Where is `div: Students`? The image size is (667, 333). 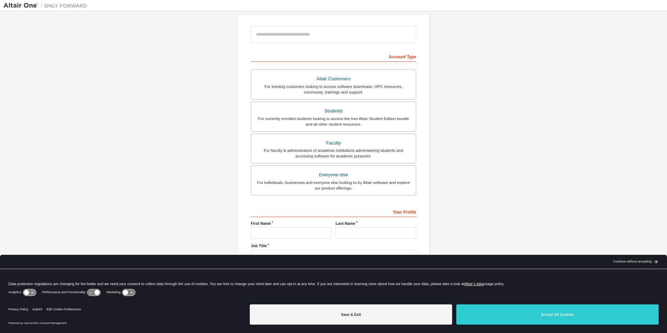 div: Students is located at coordinates (334, 111).